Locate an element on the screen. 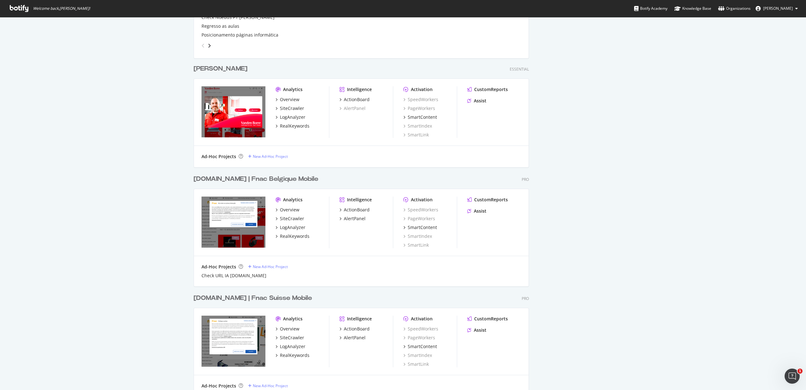 The image size is (806, 390). div: angle-right is located at coordinates (209, 46).